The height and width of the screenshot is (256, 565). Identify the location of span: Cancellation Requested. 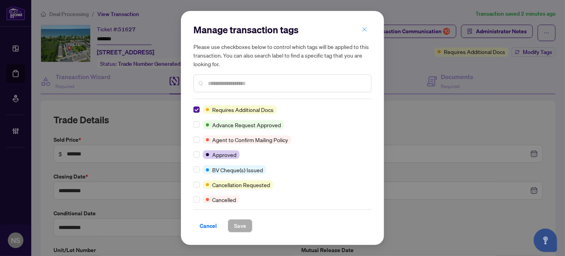
(241, 184).